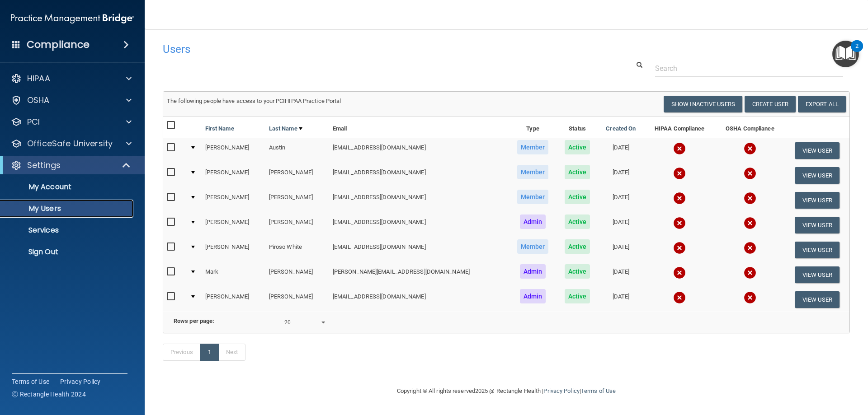 The width and height of the screenshot is (868, 415). I want to click on b: Rows per page:, so click(194, 321).